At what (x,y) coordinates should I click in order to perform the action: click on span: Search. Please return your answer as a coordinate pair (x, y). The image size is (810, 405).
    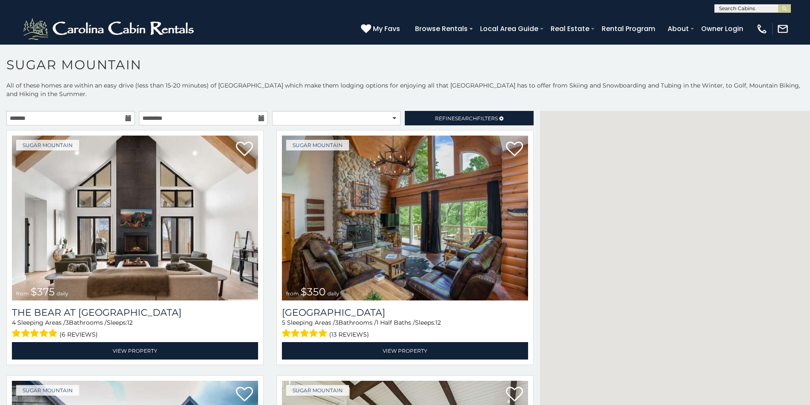
    Looking at the image, I should click on (466, 118).